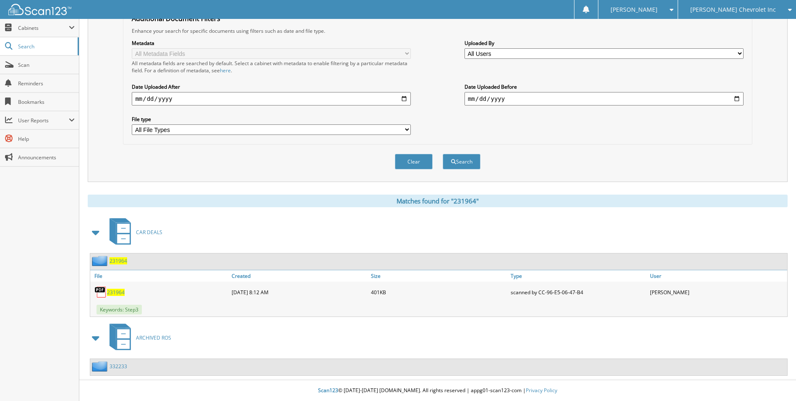 The image size is (796, 401). I want to click on span: Announcements, so click(46, 157).